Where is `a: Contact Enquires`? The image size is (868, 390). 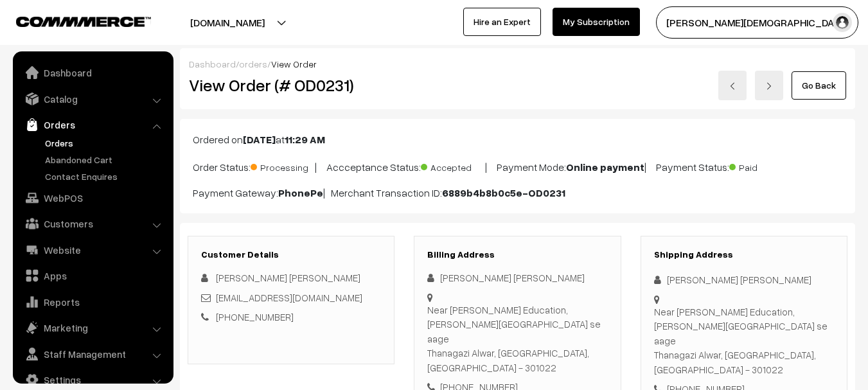 a: Contact Enquires is located at coordinates (106, 176).